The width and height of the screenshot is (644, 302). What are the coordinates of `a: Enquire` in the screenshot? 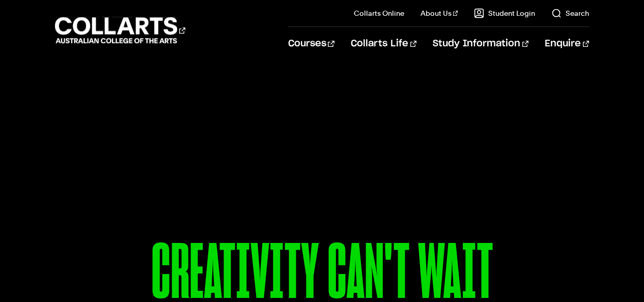 It's located at (567, 44).